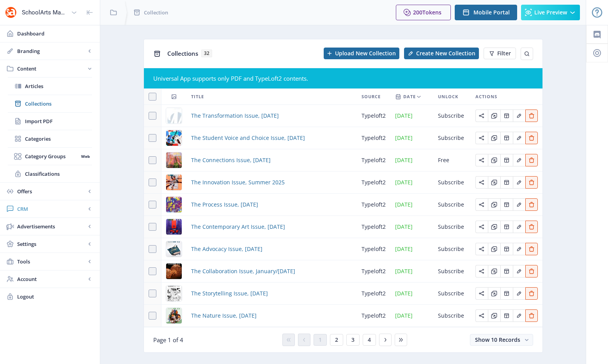 The height and width of the screenshot is (364, 608). Describe the element at coordinates (343, 78) in the screenshot. I see `div: Universal App supports only PDF and TypeLoft2 contents.` at that location.